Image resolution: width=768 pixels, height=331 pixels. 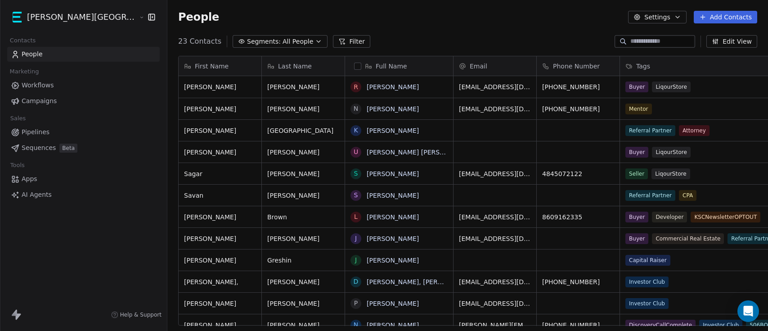 I want to click on div: J, so click(x=356, y=260).